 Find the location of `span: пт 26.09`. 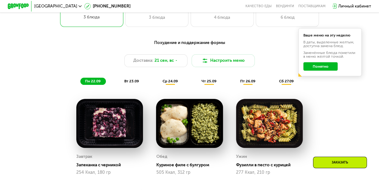

span: пт 26.09 is located at coordinates (247, 81).